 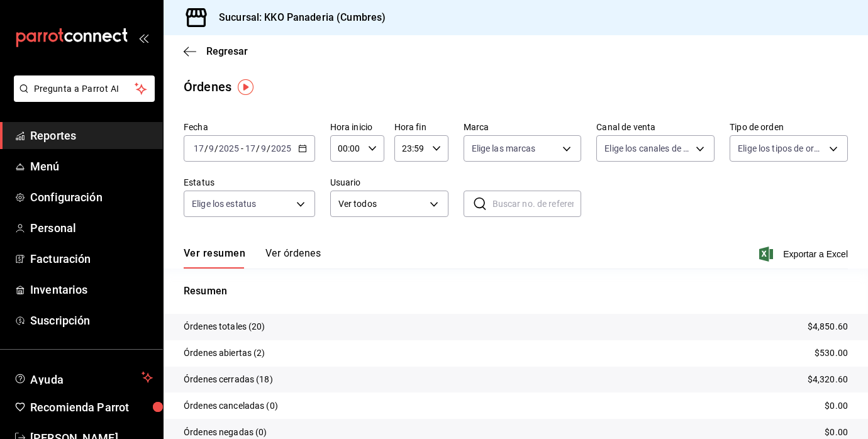 I want to click on span: Exportar a Excel, so click(x=805, y=254).